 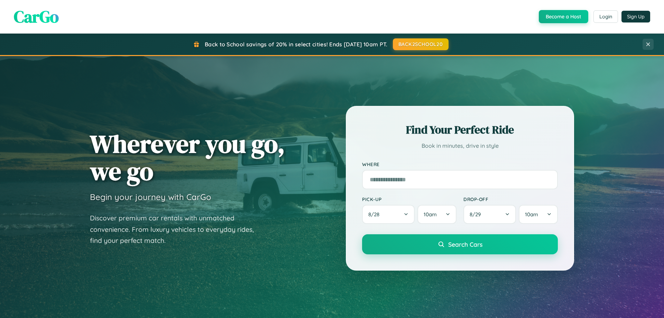 What do you see at coordinates (460, 146) in the screenshot?
I see `p: Book in minutes, drive in style` at bounding box center [460, 146].